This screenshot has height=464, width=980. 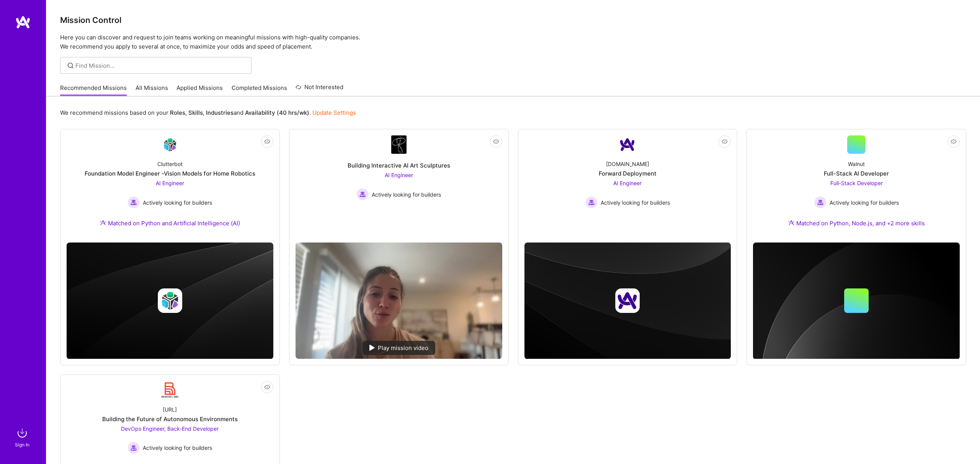 What do you see at coordinates (399, 186) in the screenshot?
I see `a: Company LogoBuilding Interactive AI Art SculpturesAI Engineer Actively looking for buildersActive...` at bounding box center [399, 186].